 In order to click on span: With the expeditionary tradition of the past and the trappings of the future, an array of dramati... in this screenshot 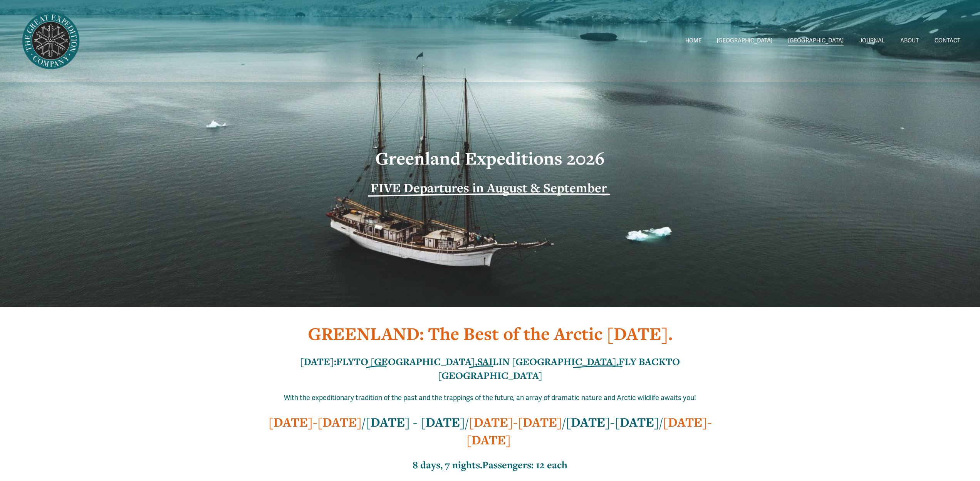, I will do `click(490, 398)`.